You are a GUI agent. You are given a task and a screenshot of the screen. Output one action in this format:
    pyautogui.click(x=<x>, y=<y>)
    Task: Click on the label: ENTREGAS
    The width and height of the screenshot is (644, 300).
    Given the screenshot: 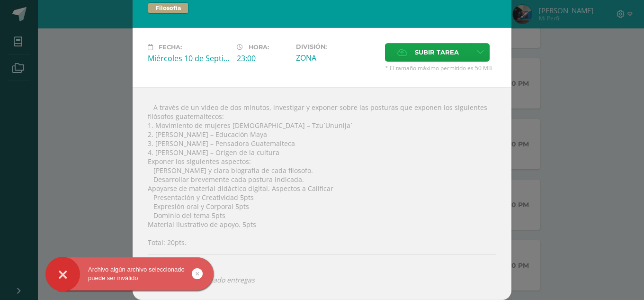 What is the action you would take?
    pyautogui.click(x=322, y=267)
    